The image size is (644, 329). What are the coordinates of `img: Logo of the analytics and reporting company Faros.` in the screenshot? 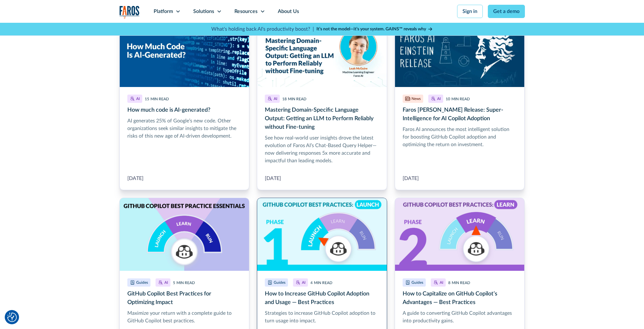 It's located at (129, 12).